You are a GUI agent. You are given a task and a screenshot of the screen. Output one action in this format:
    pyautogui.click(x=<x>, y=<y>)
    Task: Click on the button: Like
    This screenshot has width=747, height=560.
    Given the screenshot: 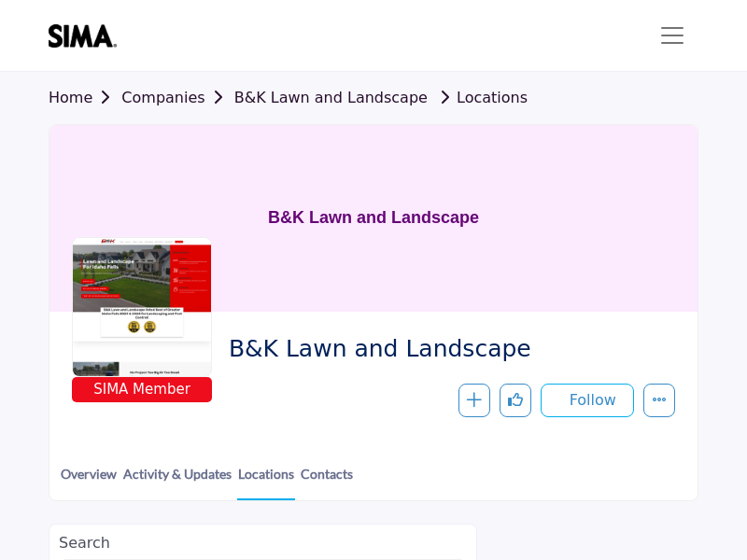 What is the action you would take?
    pyautogui.click(x=516, y=401)
    